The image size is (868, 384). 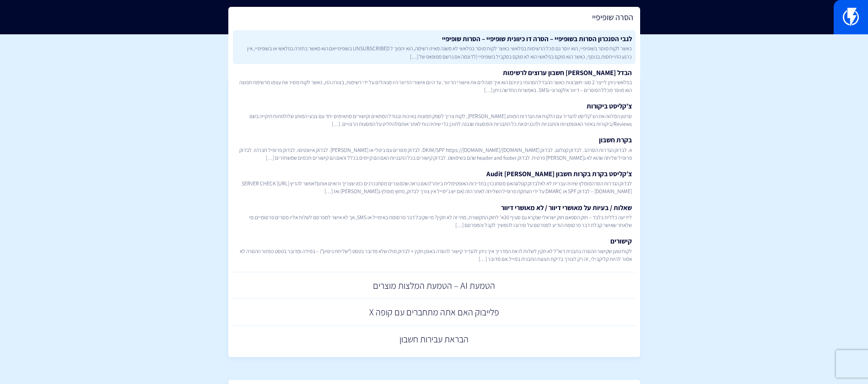 I want to click on a: קישוריםלקוח טוען שקישור ההסרה בתבנית דוא”ל לא תקין לשלוח לו את המדריך איך ניתן להגדיר קישור להסרה..., so click(x=434, y=249).